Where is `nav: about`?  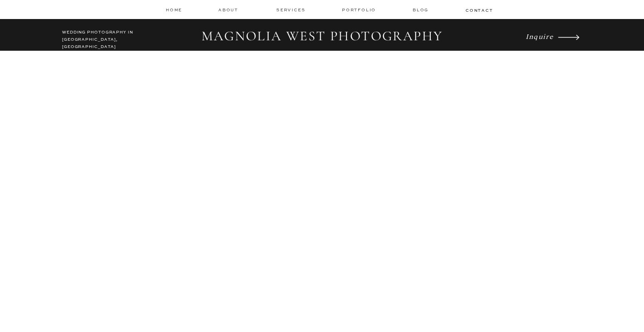
nav: about is located at coordinates (229, 10).